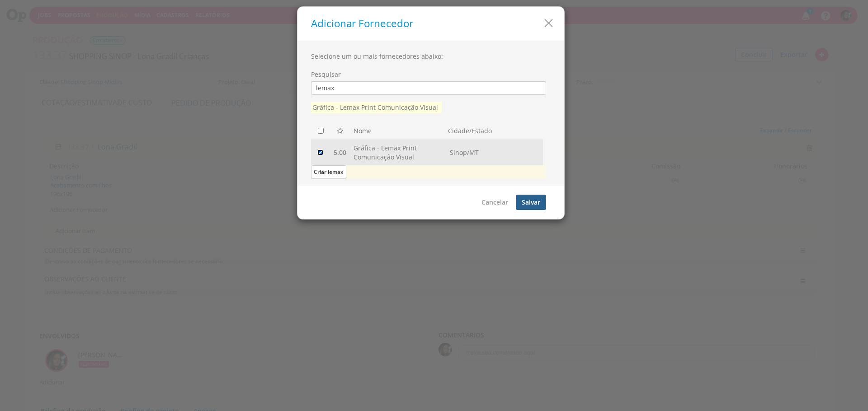 The width and height of the screenshot is (868, 411). What do you see at coordinates (340, 152) in the screenshot?
I see `td: 5.00` at bounding box center [340, 152].